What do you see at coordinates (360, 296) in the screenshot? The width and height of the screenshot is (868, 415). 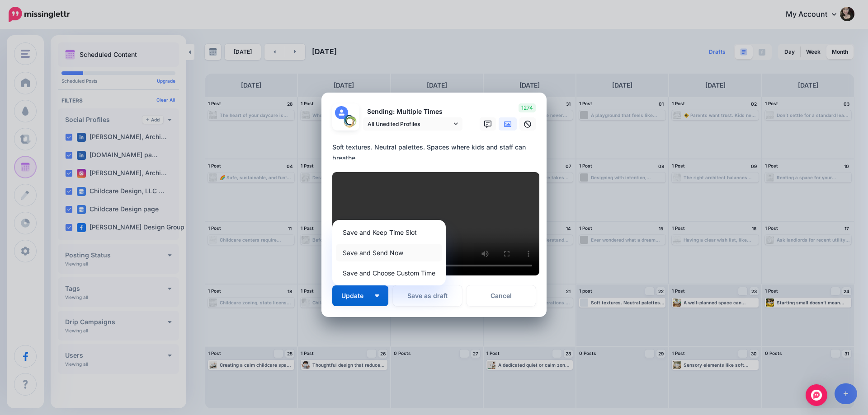 I see `button: Update` at bounding box center [360, 296].